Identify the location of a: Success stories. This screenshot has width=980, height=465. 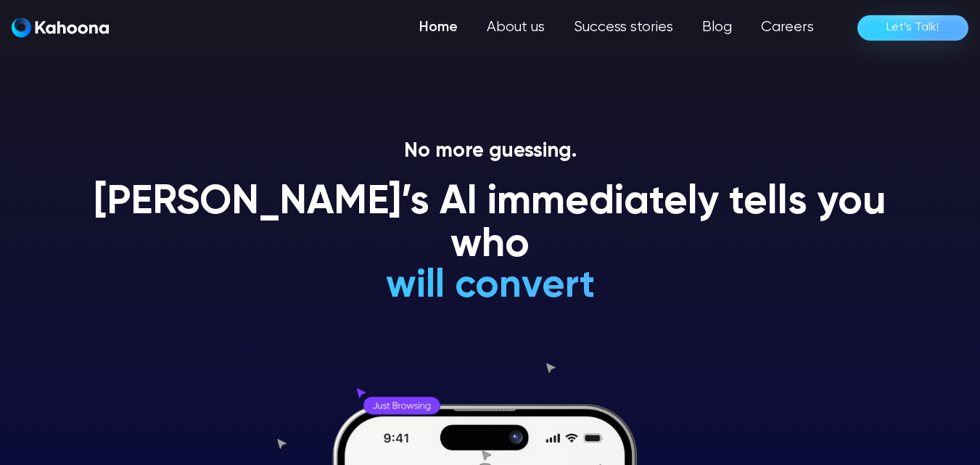
(623, 28).